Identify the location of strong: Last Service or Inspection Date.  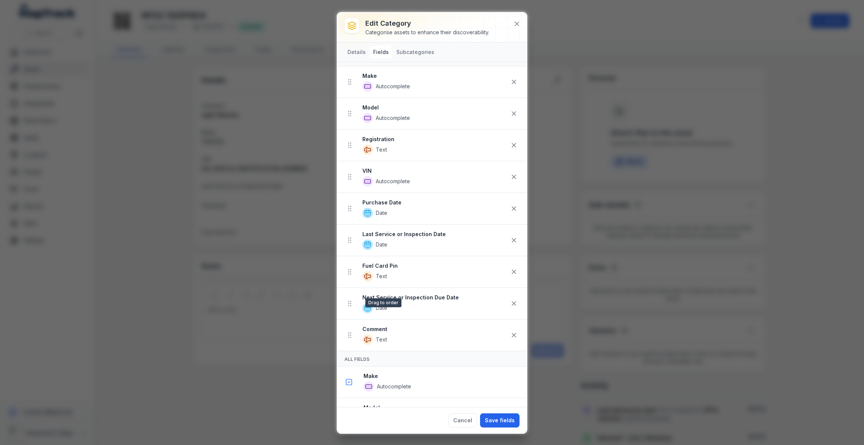
(435, 234).